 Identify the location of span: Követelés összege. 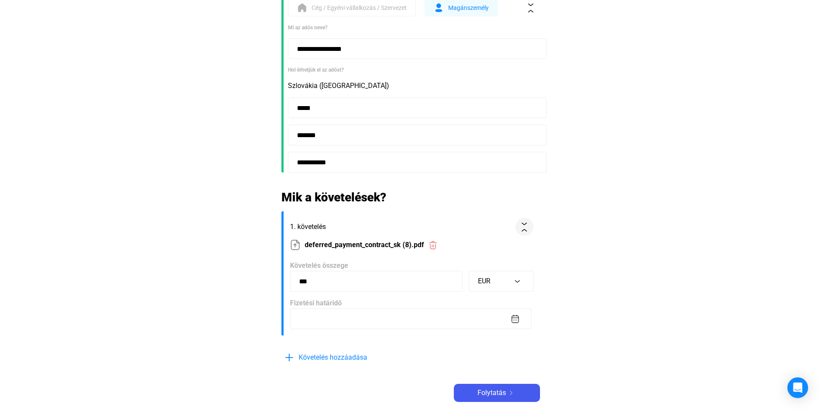
(319, 265).